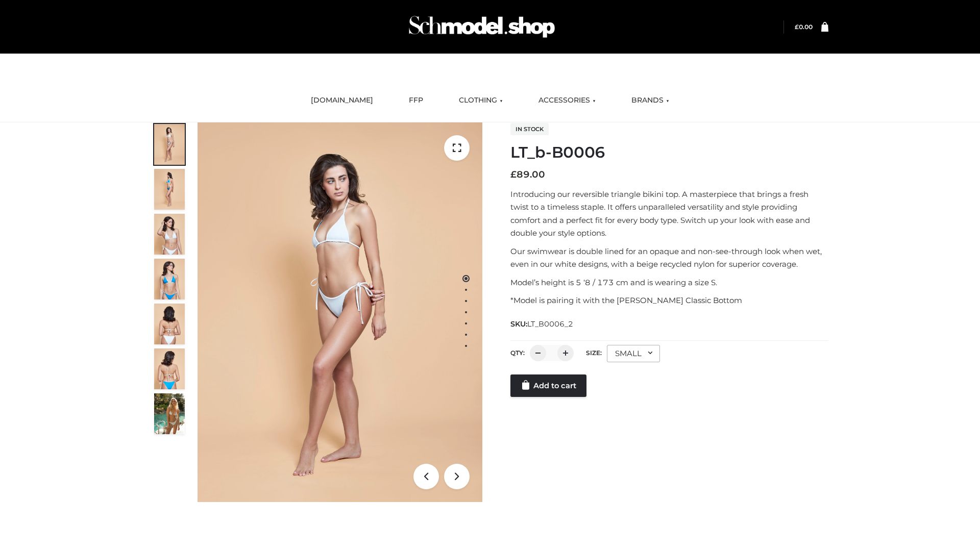  Describe the element at coordinates (551, 324) in the screenshot. I see `span: LT_B0006_2` at that location.